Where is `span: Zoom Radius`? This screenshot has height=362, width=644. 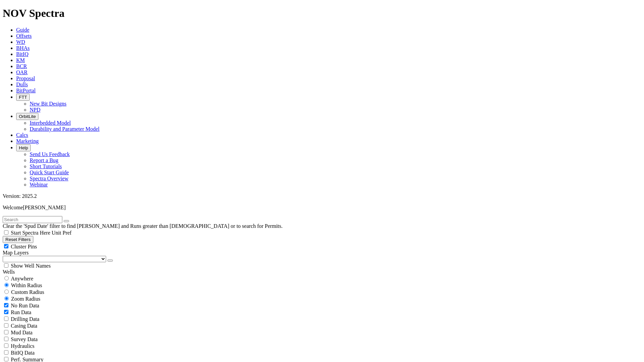
span: Zoom Radius is located at coordinates (26, 299).